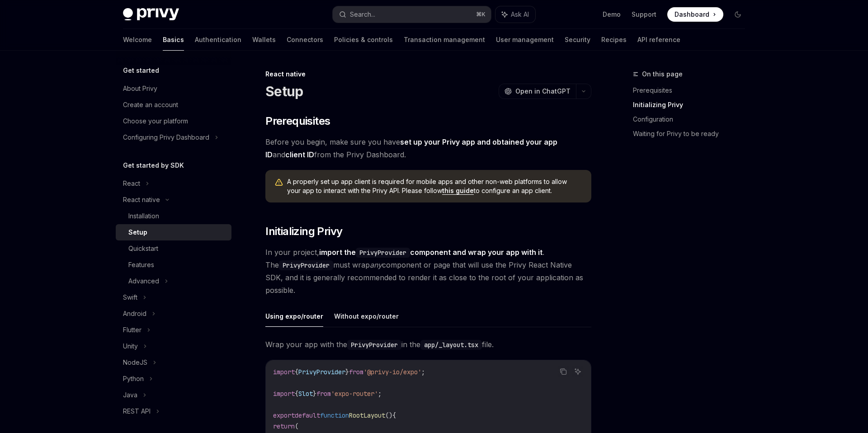 The image size is (868, 433). Describe the element at coordinates (525, 40) in the screenshot. I see `a: User management` at that location.